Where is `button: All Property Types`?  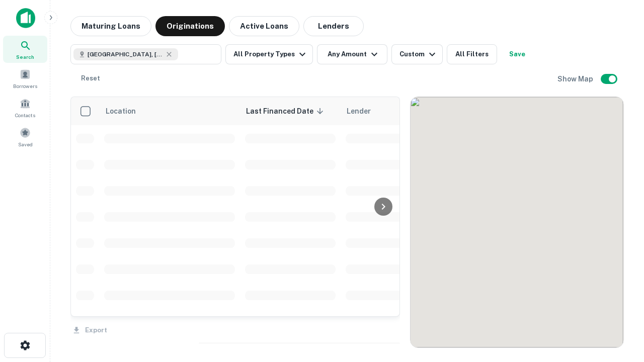
button: All Property Types is located at coordinates (269, 54).